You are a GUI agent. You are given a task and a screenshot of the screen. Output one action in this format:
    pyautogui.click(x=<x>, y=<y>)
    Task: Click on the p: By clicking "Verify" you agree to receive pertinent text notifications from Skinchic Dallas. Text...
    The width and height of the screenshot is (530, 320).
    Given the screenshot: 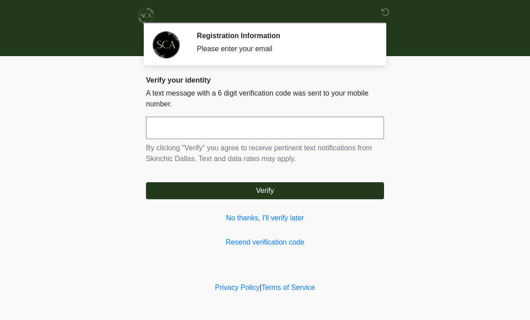 What is the action you would take?
    pyautogui.click(x=265, y=154)
    